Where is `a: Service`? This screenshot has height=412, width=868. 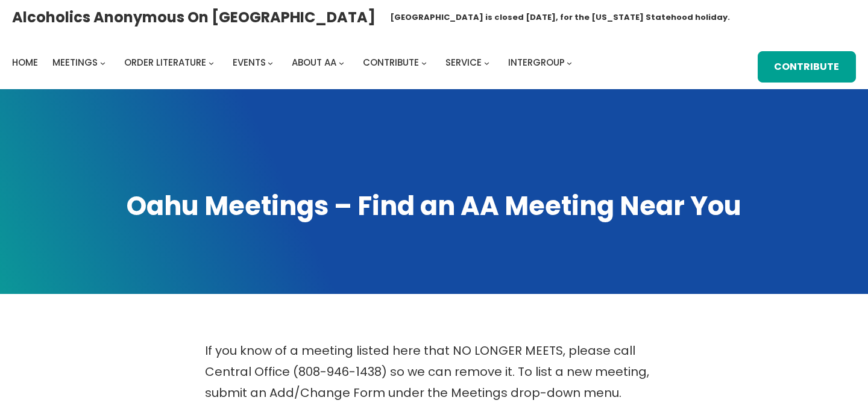
a: Service is located at coordinates (463, 63).